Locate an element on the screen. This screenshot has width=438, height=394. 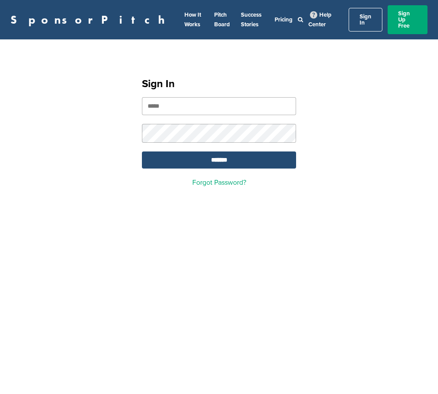
a: Pricing is located at coordinates (283, 20).